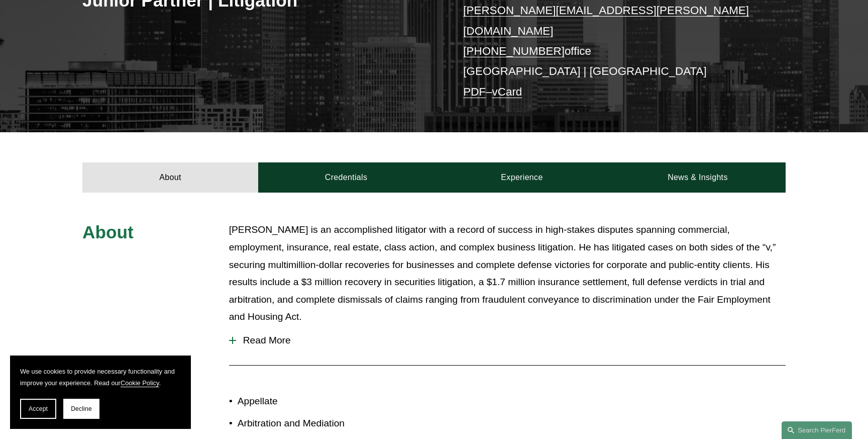 Image resolution: width=868 pixels, height=439 pixels. I want to click on span: Decline, so click(81, 408).